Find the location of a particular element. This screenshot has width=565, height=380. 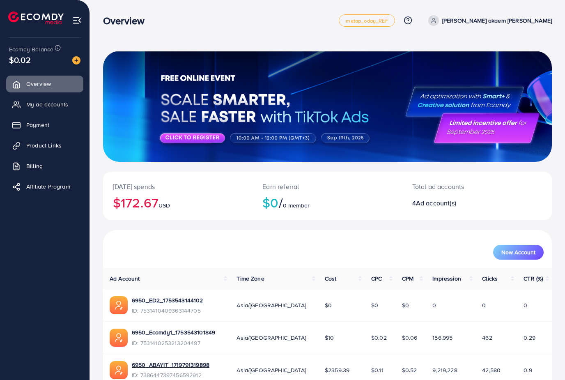

span: $2359.39 is located at coordinates (337, 370).